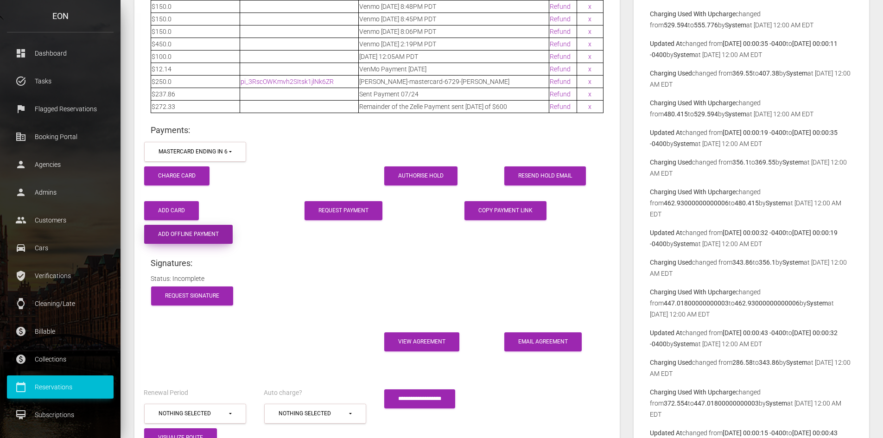 This screenshot has height=438, width=883. What do you see at coordinates (60, 53) in the screenshot?
I see `a: dashboard Dashboard` at bounding box center [60, 53].